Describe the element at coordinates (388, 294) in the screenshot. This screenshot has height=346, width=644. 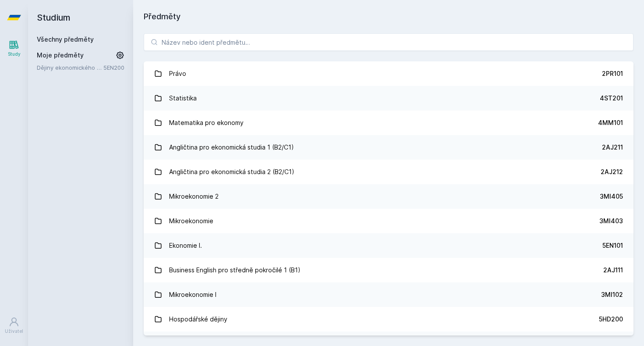
I see `a: Mikroekonomie I 3MI102` at that location.